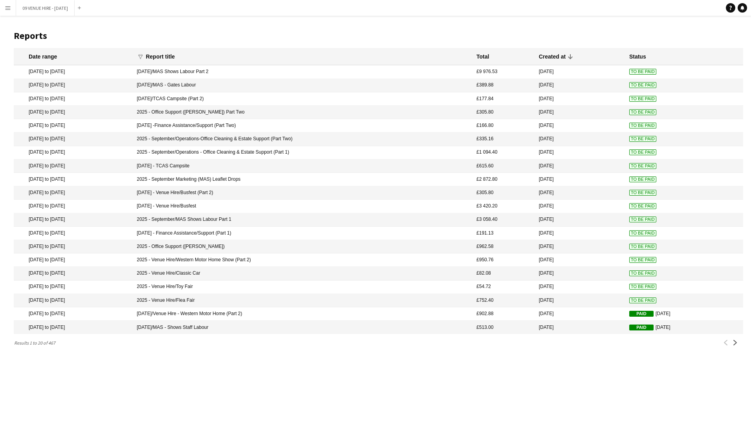  Describe the element at coordinates (504, 247) in the screenshot. I see `mat-cell: £962.58` at that location.